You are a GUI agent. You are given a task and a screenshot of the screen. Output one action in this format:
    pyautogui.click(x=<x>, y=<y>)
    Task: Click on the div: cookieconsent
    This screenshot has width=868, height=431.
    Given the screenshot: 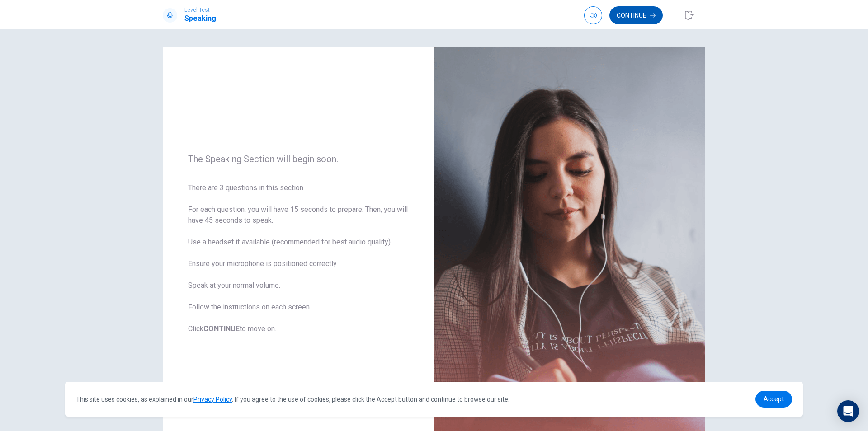 What is the action you would take?
    pyautogui.click(x=434, y=399)
    